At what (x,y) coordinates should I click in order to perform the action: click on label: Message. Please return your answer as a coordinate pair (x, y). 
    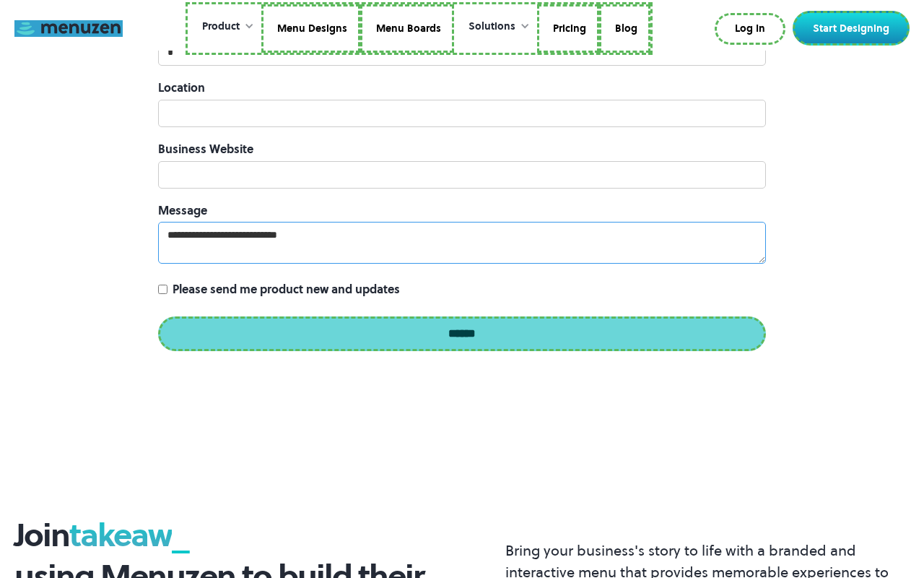
    Looking at the image, I should click on (462, 211).